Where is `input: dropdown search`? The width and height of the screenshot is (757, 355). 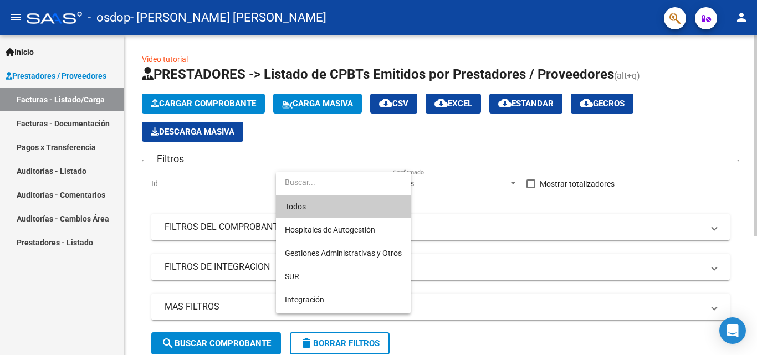
input: dropdown search is located at coordinates (343, 182).